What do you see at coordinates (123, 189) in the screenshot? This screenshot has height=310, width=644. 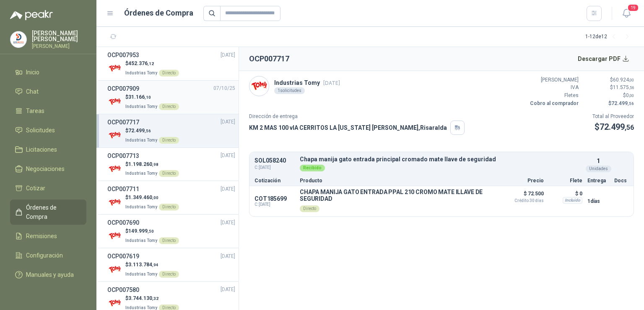 I see `h3: OCP007711` at bounding box center [123, 189].